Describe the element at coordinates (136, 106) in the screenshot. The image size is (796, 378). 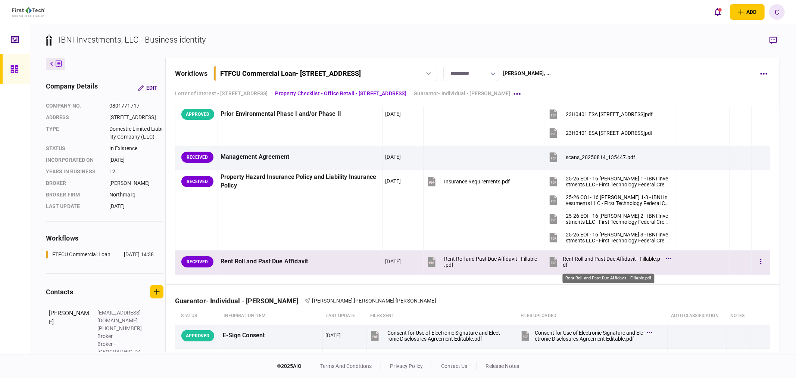
I see `div: 0801771717` at that location.